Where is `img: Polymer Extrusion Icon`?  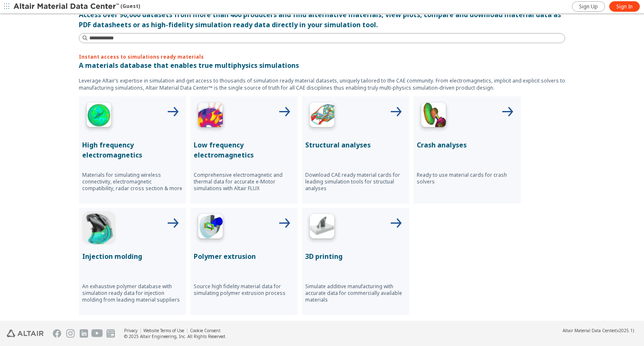 img: Polymer Extrusion Icon is located at coordinates (210, 228).